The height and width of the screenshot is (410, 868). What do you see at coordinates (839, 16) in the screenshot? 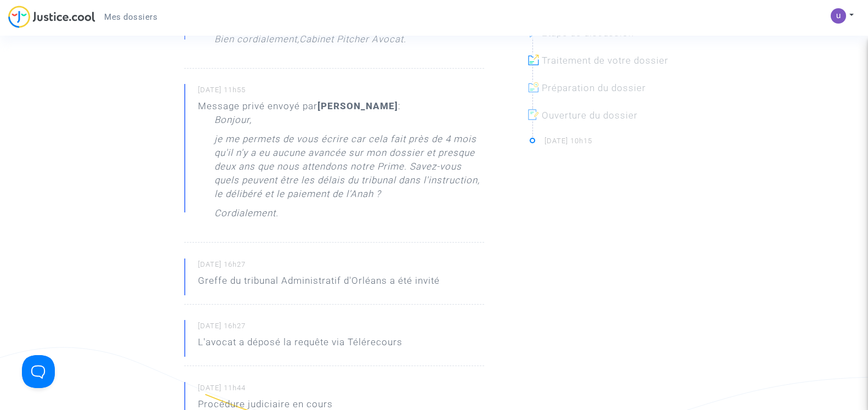
I see `img: ACg8ocKGraK7SQwwiYtKgrSh2r98w9jfN7difddUvybrEiivUOf0eg=s96-c` at bounding box center [839, 16].